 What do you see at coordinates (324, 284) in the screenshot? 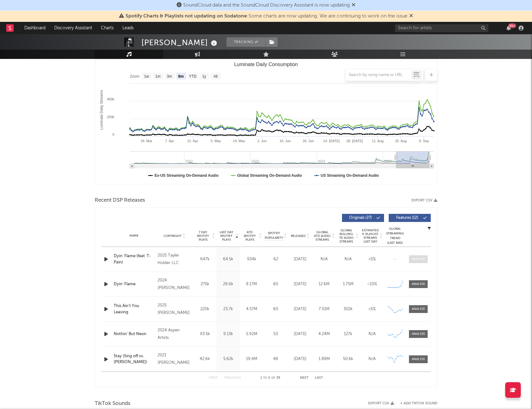
I see `div: 12.6M` at bounding box center [324, 284].